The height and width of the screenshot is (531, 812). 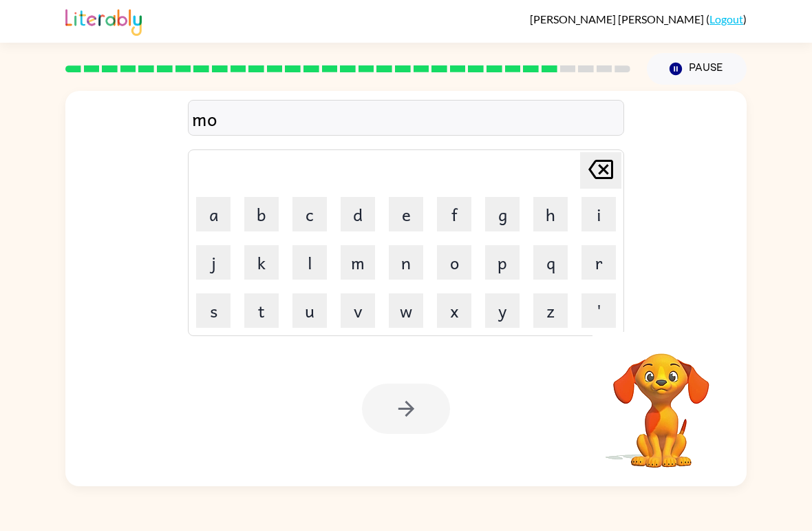 What do you see at coordinates (104, 21) in the screenshot?
I see `img: Literably` at bounding box center [104, 21].